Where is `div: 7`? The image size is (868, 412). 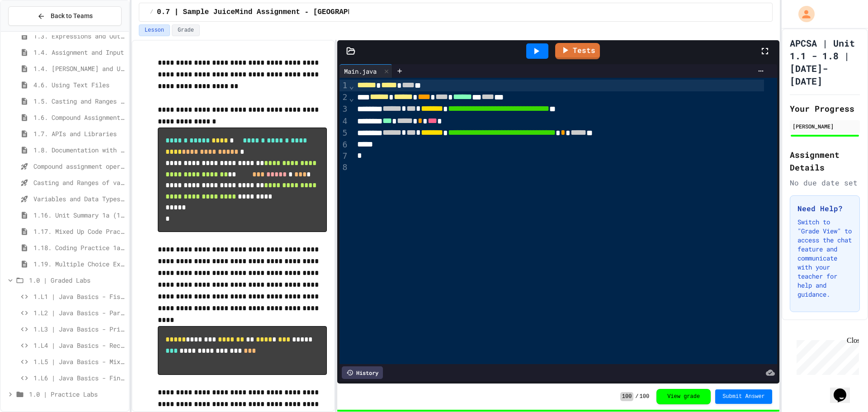 div: 7 is located at coordinates (344, 156).